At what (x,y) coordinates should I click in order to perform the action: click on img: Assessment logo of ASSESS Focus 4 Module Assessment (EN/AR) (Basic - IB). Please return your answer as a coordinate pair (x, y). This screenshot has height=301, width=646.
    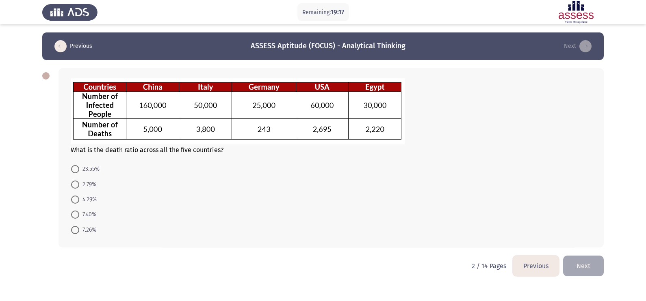
    Looking at the image, I should click on (576, 12).